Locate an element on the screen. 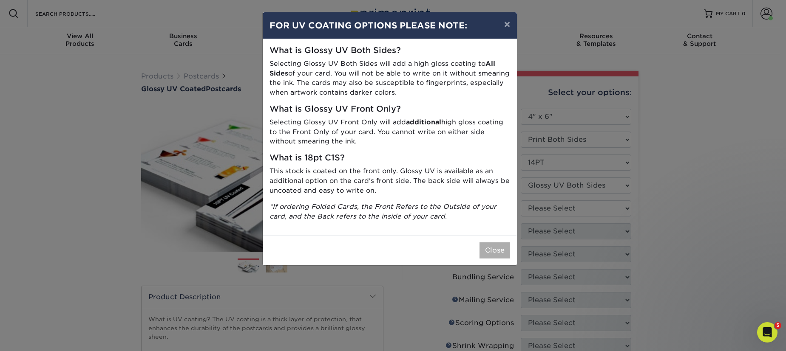  h5: What is 18pt C1S? is located at coordinates (390, 158).